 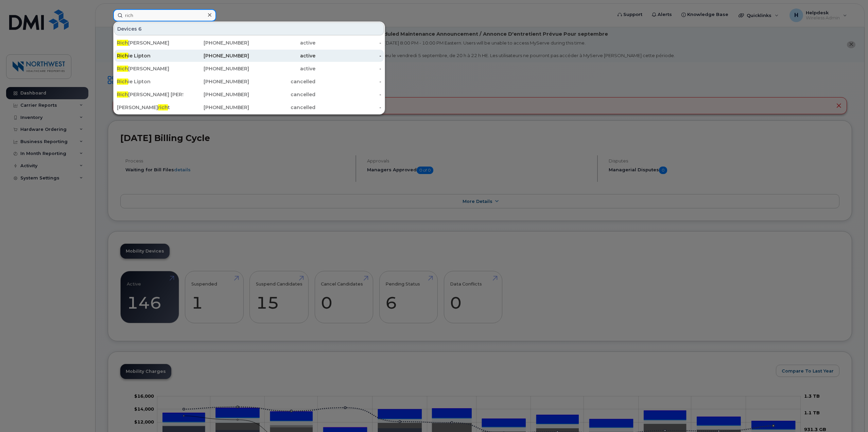 What do you see at coordinates (140, 29) in the screenshot?
I see `span: 6` at bounding box center [140, 29].